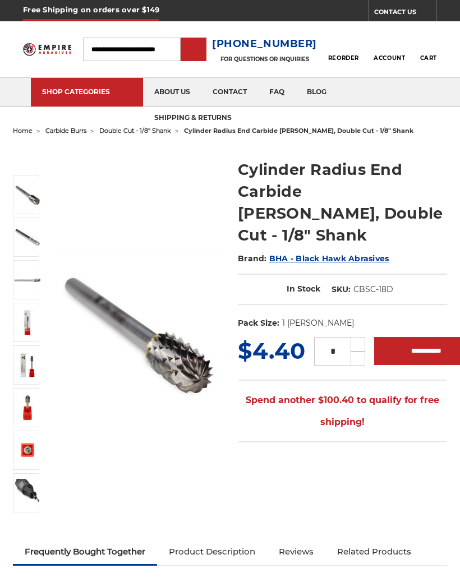 The height and width of the screenshot is (587, 460). What do you see at coordinates (212, 552) in the screenshot?
I see `a: Product Description` at bounding box center [212, 552].